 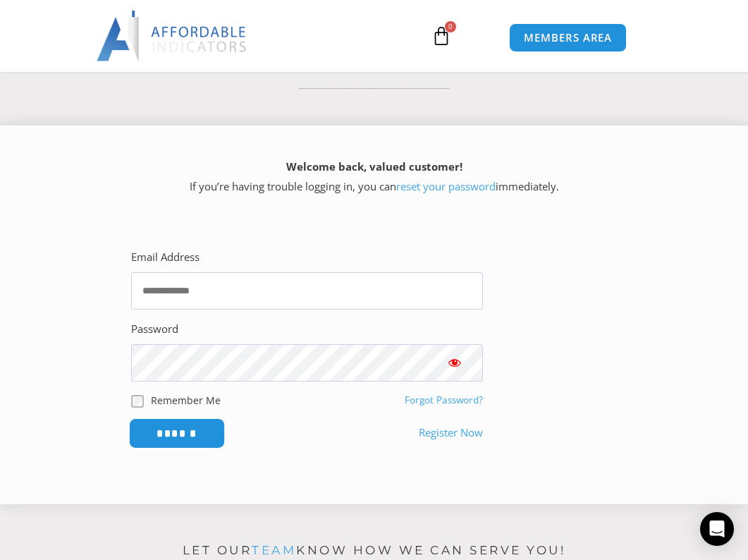 What do you see at coordinates (454, 363) in the screenshot?
I see `button: Show password` at bounding box center [454, 363].